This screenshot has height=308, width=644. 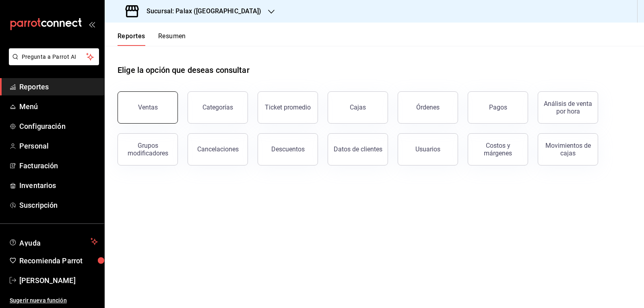 I want to click on button: open_drawer_menu, so click(x=92, y=24).